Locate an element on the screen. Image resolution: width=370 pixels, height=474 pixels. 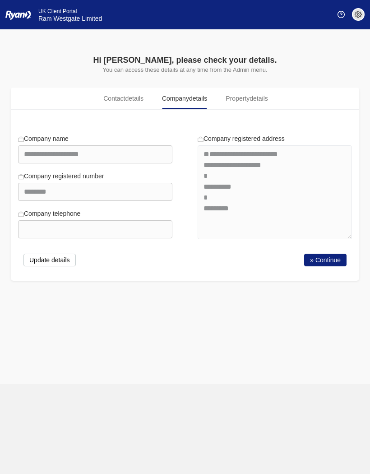
label: Company name is located at coordinates (43, 138).